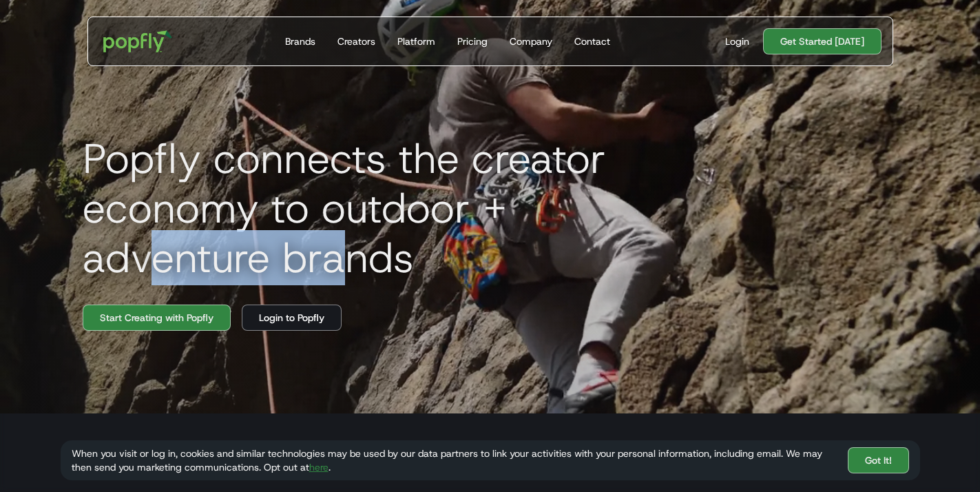 The image size is (980, 492). Describe the element at coordinates (737, 42) in the screenshot. I see `a: Login` at that location.